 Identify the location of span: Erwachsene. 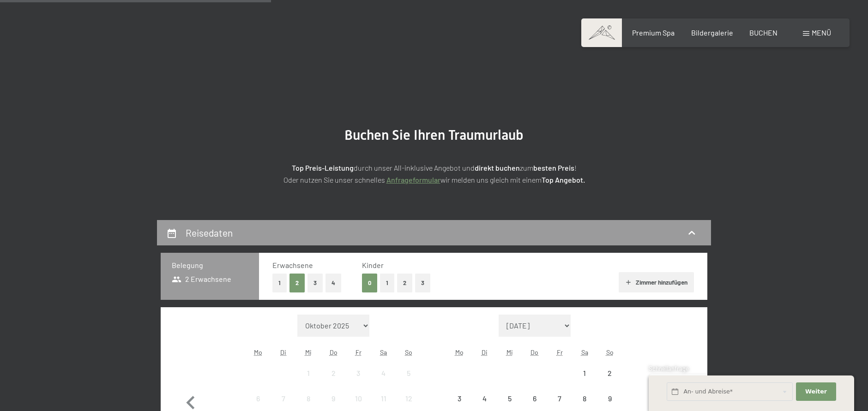
(293, 264).